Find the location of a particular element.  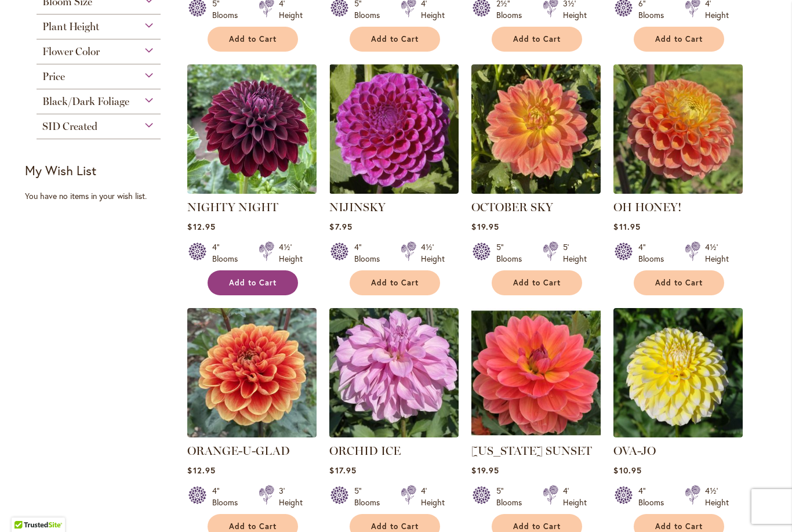

a: Nighty Night is located at coordinates (251, 190).